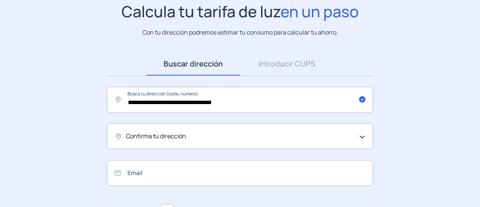 Image resolution: width=480 pixels, height=207 pixels. Describe the element at coordinates (240, 32) in the screenshot. I see `p: Con tu dirección podremos estimar tu consumo para calcular tu ahorro.` at that location.